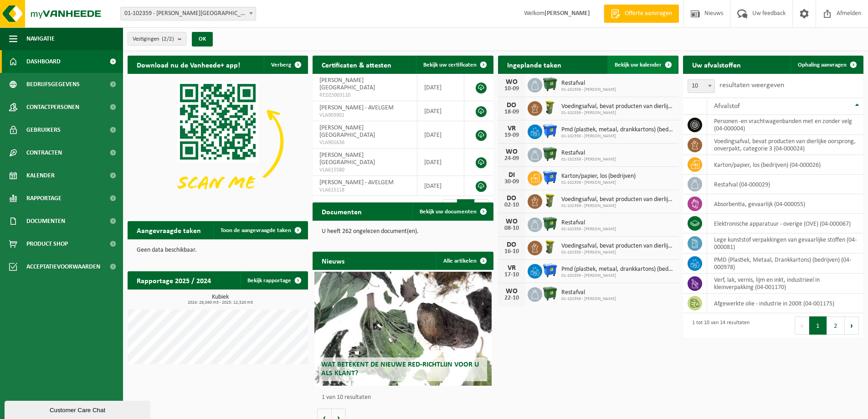  Describe the element at coordinates (285, 65) in the screenshot. I see `button: Verberg` at that location.